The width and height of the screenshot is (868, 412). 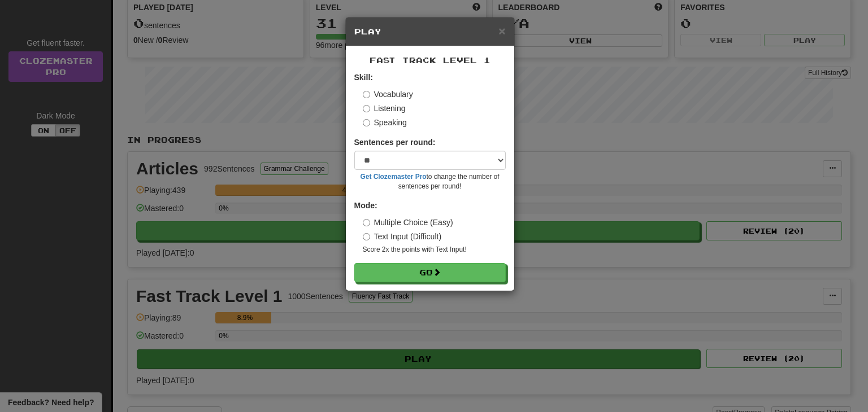 I want to click on h5: Play, so click(x=430, y=32).